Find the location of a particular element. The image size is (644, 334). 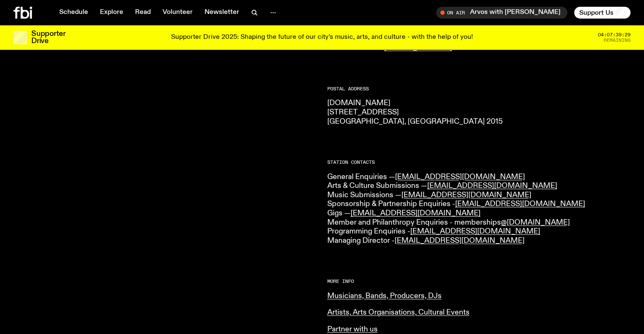

h2: Postal Address is located at coordinates (479, 89).